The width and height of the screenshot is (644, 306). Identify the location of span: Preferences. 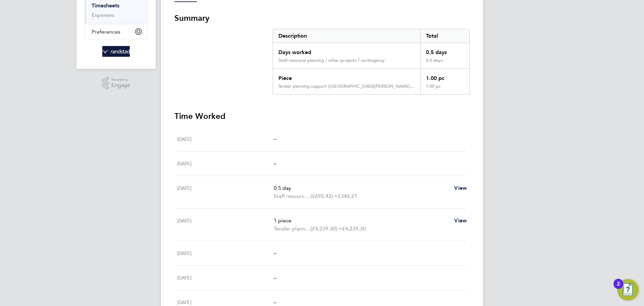
(106, 32).